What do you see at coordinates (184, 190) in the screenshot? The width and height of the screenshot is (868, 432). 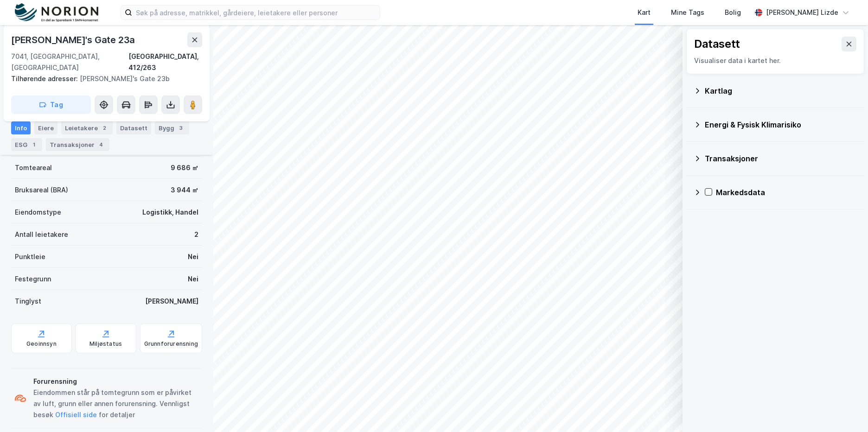 I see `div: 3 944 ㎡` at bounding box center [184, 190].